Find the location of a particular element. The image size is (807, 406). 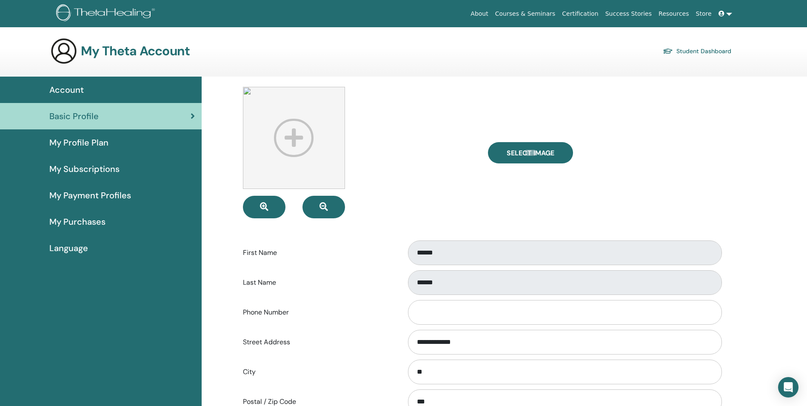

img: logo.png is located at coordinates (107, 14).